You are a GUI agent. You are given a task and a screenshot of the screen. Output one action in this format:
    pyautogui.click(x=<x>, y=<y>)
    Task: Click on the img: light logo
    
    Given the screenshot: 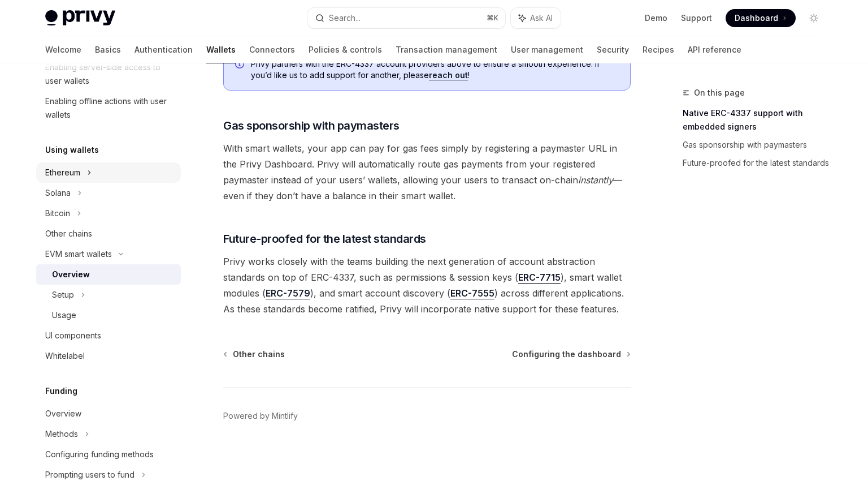 What is the action you would take?
    pyautogui.click(x=81, y=18)
    